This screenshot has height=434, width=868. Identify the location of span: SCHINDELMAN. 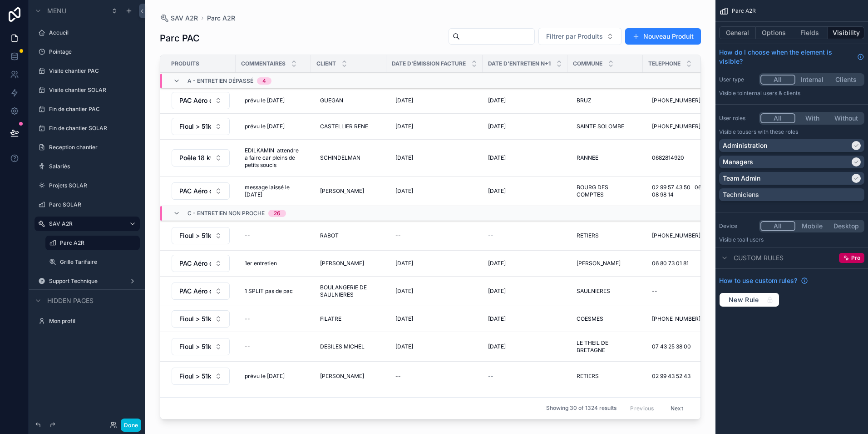
(340, 157).